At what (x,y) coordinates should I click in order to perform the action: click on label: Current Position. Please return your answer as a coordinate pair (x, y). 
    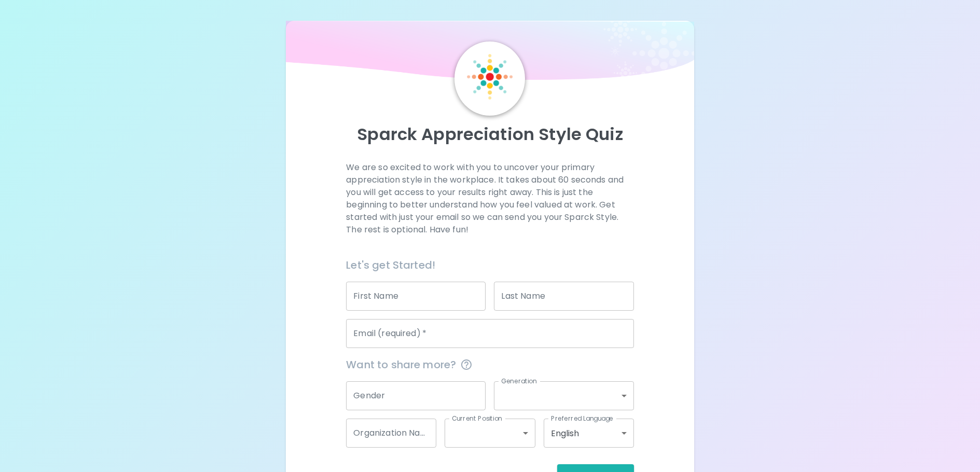
    Looking at the image, I should click on (477, 418).